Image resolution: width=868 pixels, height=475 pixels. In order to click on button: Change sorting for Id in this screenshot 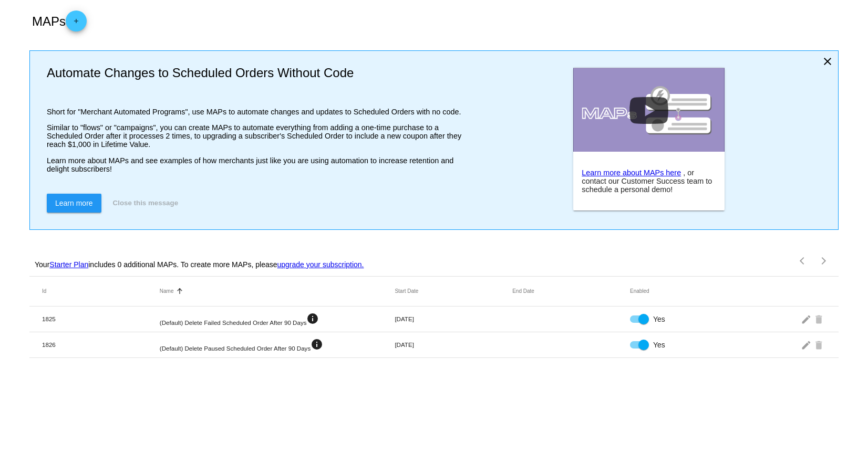, I will do `click(44, 292)`.